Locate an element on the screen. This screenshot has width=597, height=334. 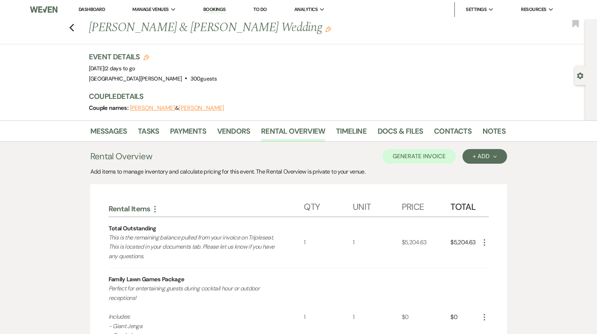
div: Total is located at coordinates (465, 205).